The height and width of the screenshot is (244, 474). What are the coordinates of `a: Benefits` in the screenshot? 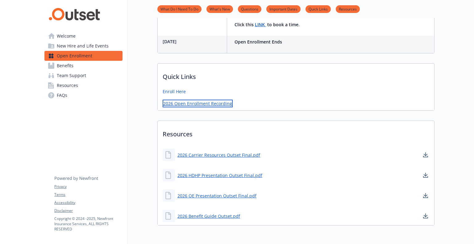 It's located at (83, 66).